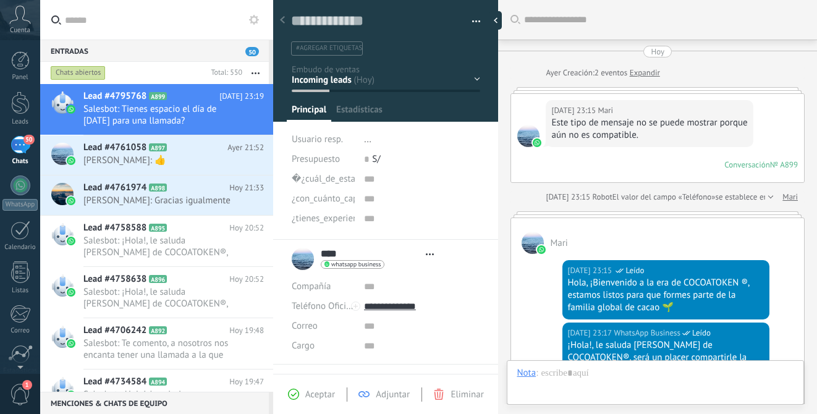  What do you see at coordinates (158, 227) in the screenshot?
I see `span: A895` at bounding box center [158, 227].